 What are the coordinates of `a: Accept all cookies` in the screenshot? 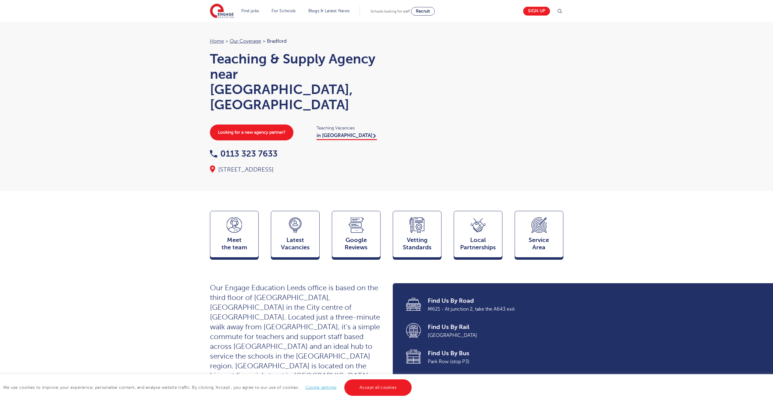 It's located at (378, 387).